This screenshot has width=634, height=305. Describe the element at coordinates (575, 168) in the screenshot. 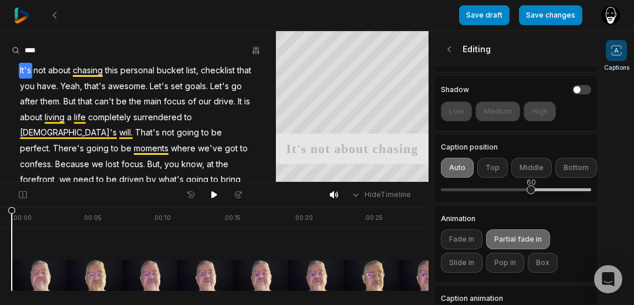

I see `button: Bottom` at that location.